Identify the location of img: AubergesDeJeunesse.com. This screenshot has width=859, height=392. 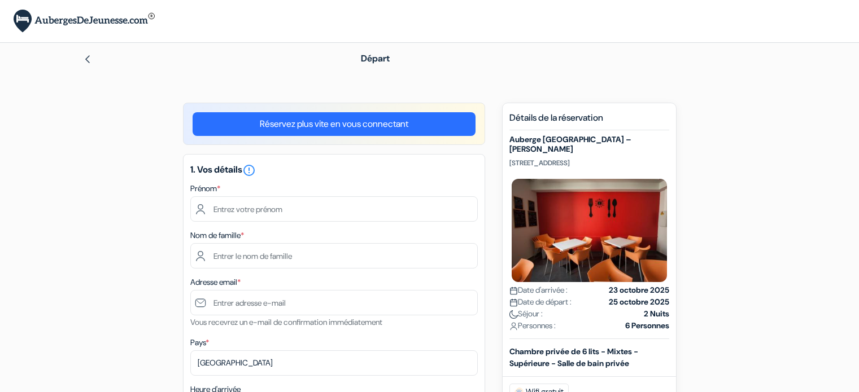
(84, 21).